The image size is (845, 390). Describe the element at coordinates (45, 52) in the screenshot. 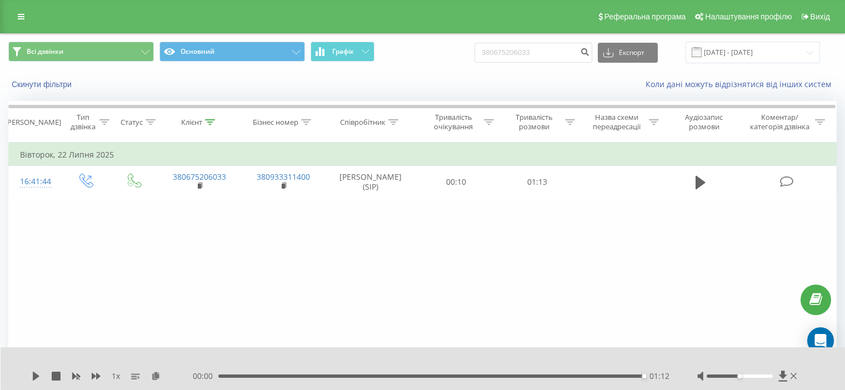

I see `span: Всі дзвінки` at that location.